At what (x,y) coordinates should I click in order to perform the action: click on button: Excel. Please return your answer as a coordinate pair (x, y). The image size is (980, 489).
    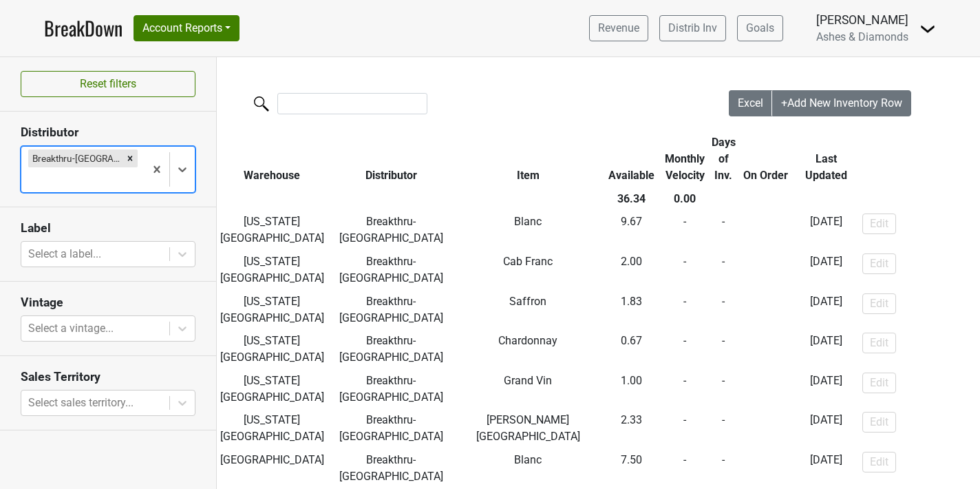
    Looking at the image, I should click on (751, 103).